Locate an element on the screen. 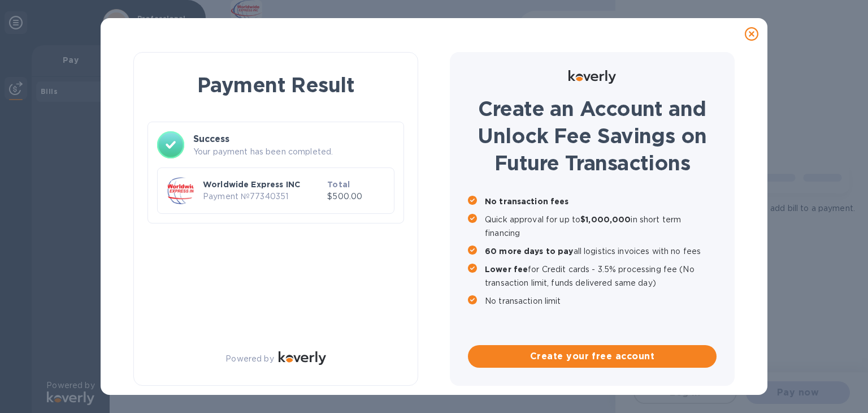 This screenshot has width=868, height=413. p: Worldwide Express INC is located at coordinates (263, 185).